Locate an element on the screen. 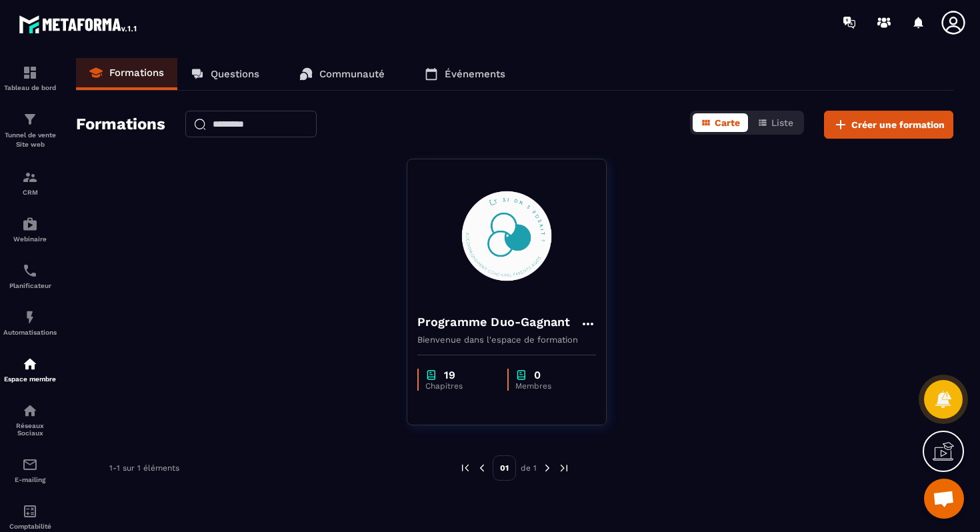 This screenshot has width=980, height=532. p: Automatisations is located at coordinates (30, 332).